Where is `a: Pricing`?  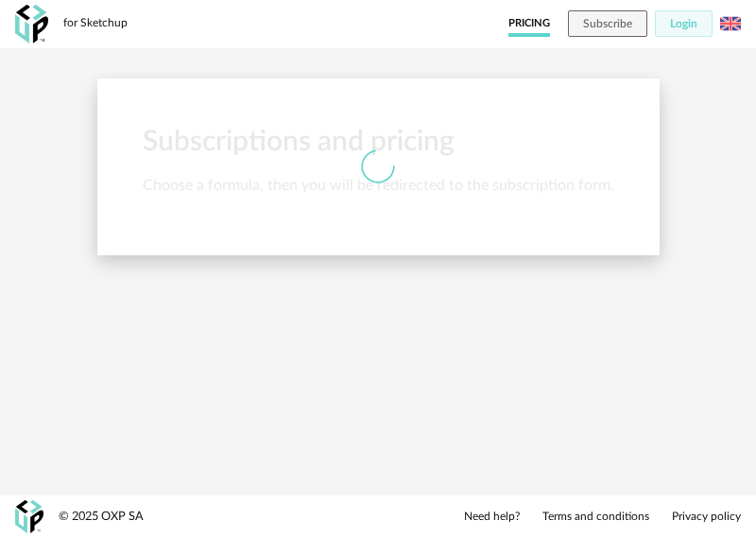
a: Pricing is located at coordinates (529, 24).